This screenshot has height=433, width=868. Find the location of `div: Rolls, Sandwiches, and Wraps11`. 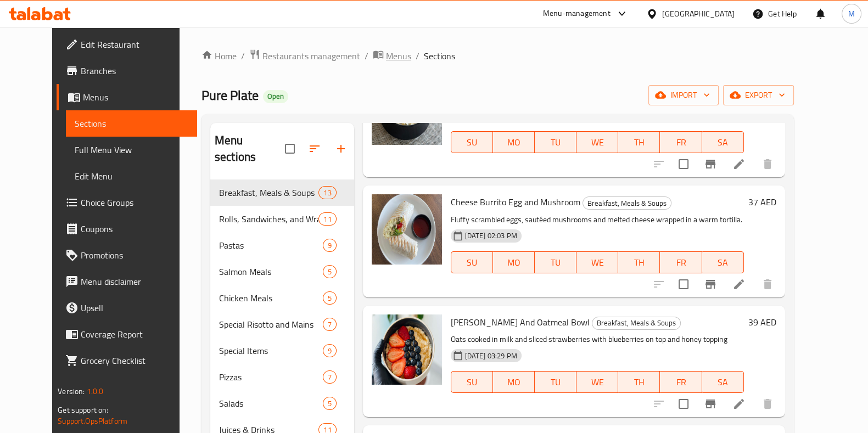

div: Rolls, Sandwiches, and Wraps11 is located at coordinates (282, 219).